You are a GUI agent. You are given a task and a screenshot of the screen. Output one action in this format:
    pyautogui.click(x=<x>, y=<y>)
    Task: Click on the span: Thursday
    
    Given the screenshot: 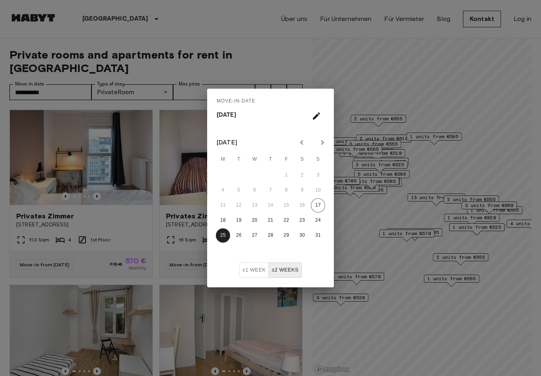 What is the action you would take?
    pyautogui.click(x=270, y=160)
    